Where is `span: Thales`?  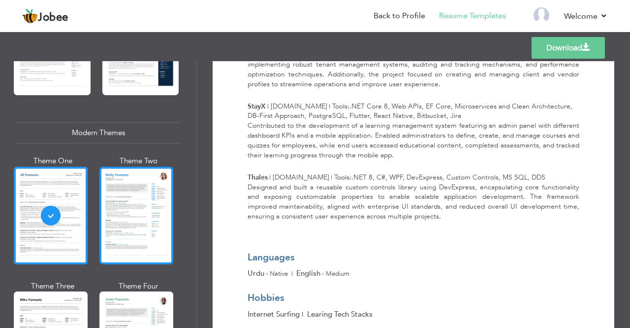
span: Thales is located at coordinates (258, 177).